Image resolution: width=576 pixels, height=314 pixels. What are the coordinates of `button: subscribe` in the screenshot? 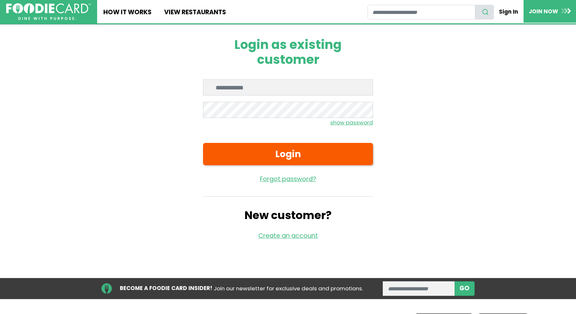 It's located at (465, 288).